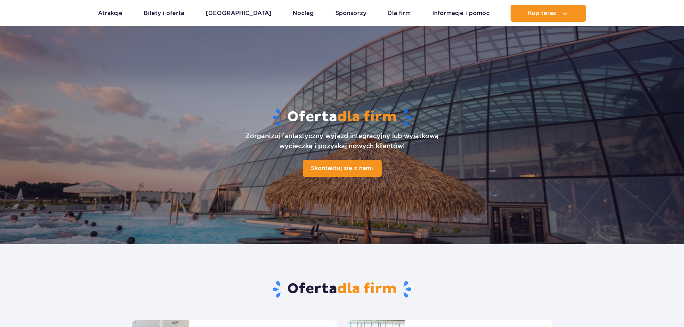  What do you see at coordinates (461, 13) in the screenshot?
I see `a: Informacje i pomoc` at bounding box center [461, 13].